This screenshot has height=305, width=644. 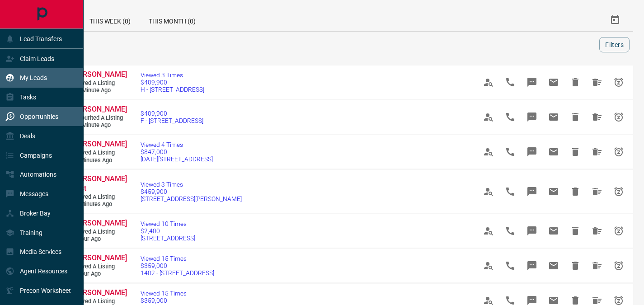 I want to click on button: Filters, so click(x=614, y=45).